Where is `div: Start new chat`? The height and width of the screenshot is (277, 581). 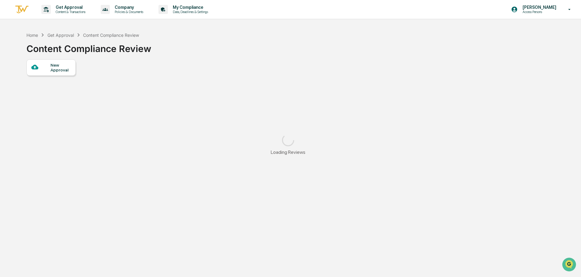
div: Start new chat is located at coordinates (64, 50).